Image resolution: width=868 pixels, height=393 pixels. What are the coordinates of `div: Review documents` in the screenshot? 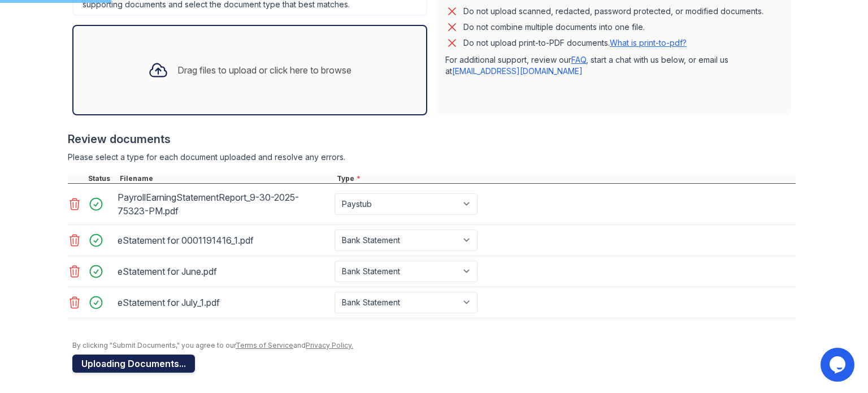 It's located at (431, 139).